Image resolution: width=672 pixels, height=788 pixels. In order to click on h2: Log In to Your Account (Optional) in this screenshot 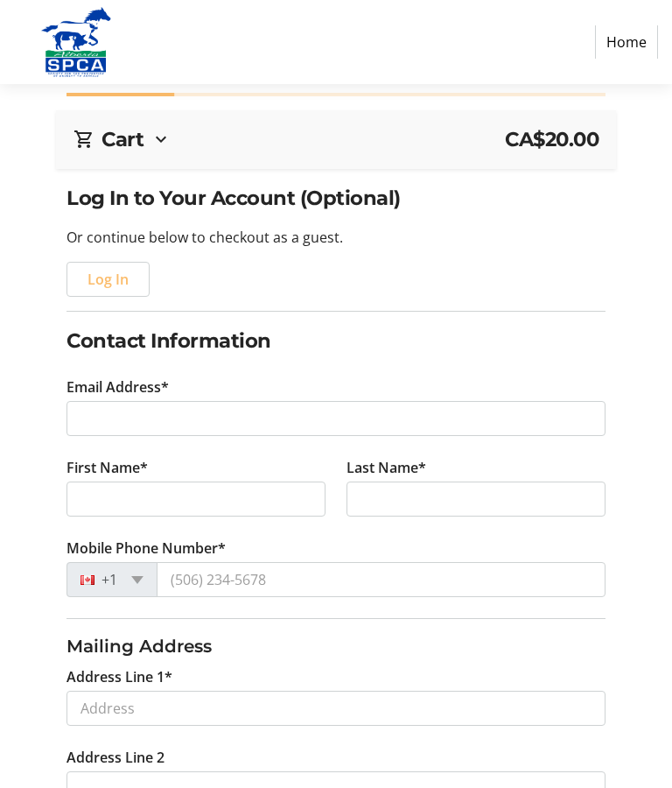, I will do `click(336, 198)`.